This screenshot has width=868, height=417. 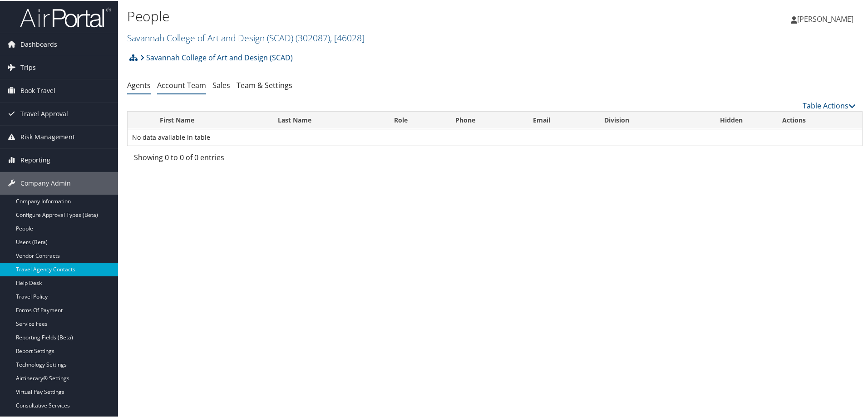 I want to click on h1: People, so click(x=372, y=15).